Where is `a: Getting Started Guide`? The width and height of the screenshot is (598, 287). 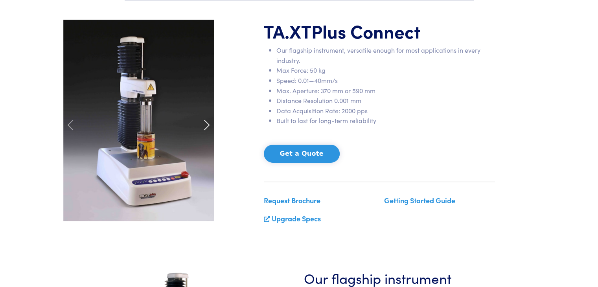 a: Getting Started Guide is located at coordinates (419, 200).